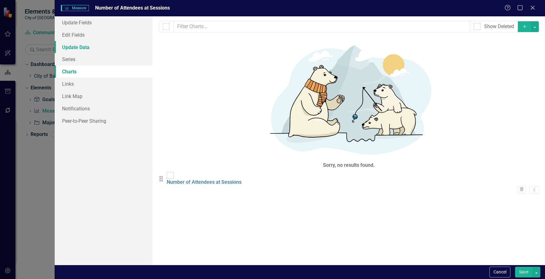 This screenshot has height=279, width=545. I want to click on button: Cancel, so click(500, 272).